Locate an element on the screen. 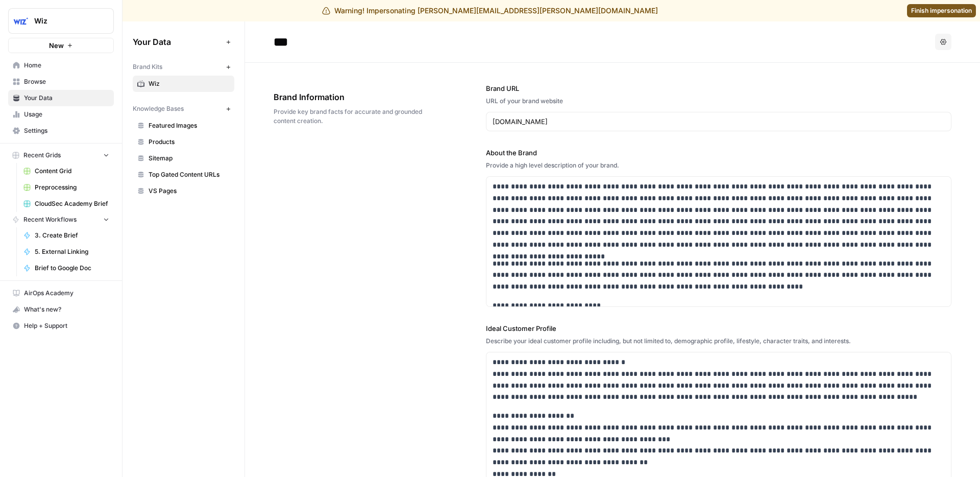 Image resolution: width=980 pixels, height=477 pixels. img: Wiz Logo is located at coordinates (21, 21).